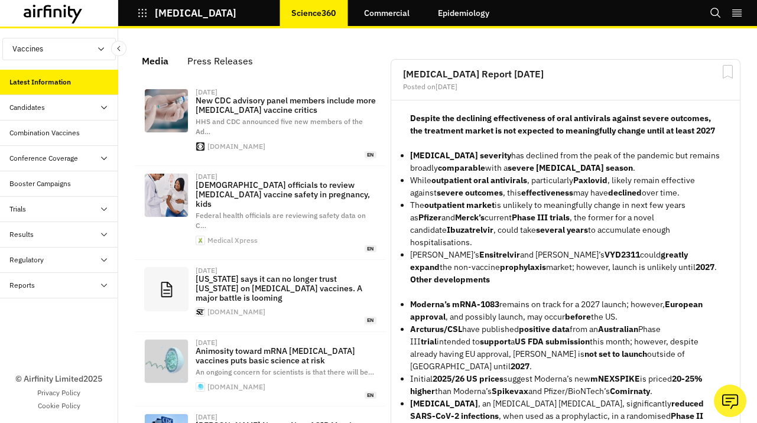  Describe the element at coordinates (166, 195) in the screenshot. I see `img: us-officials-to-review.jpg` at that location.